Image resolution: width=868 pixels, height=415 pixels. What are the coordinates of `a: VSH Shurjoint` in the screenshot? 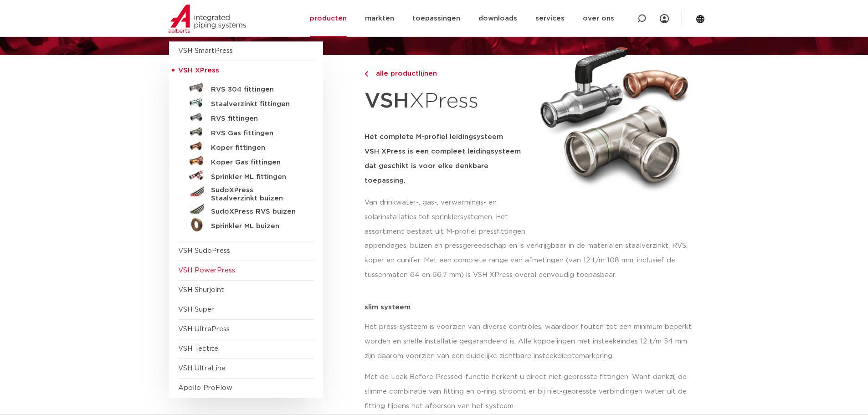 It's located at (201, 290).